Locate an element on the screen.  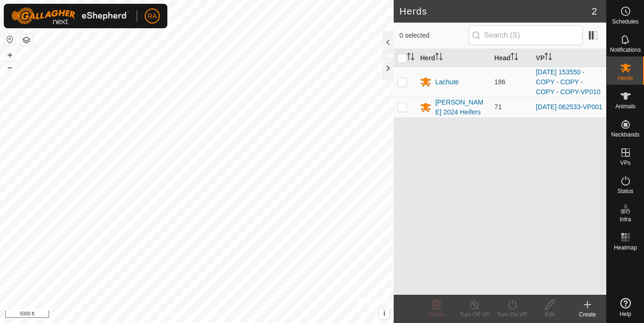
span: Delete is located at coordinates (436, 314).